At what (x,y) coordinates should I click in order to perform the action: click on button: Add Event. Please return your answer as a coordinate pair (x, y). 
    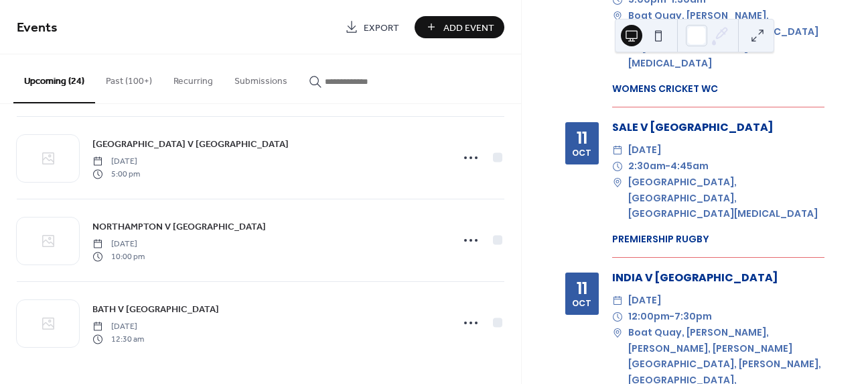
    Looking at the image, I should click on (460, 27).